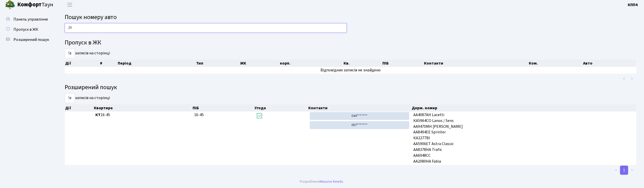 The image size is (644, 188). I want to click on a: КПП4, so click(633, 5).